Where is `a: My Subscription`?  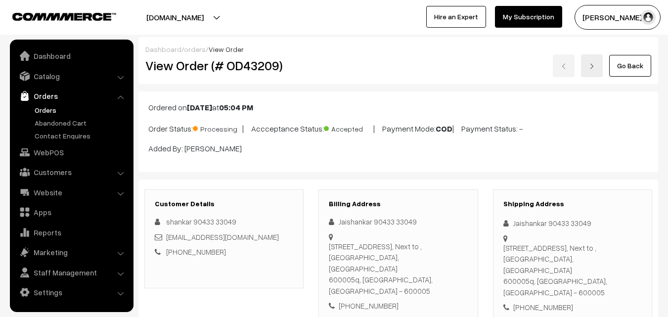 a: My Subscription is located at coordinates (528, 17).